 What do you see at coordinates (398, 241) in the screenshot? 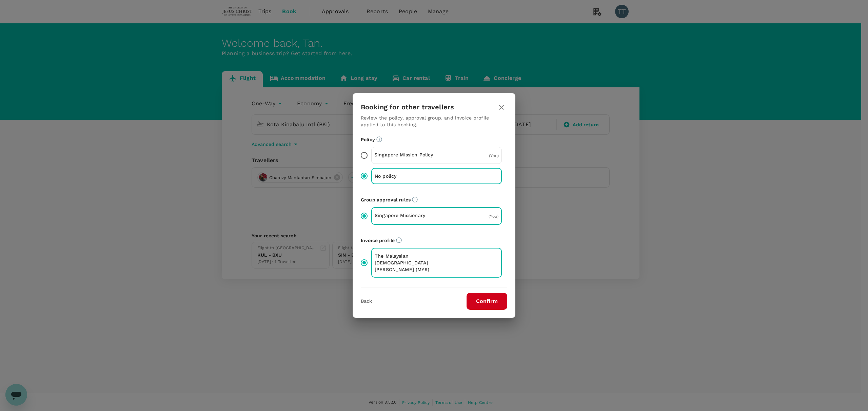
I see `svg: The payment currency and company information are based on the selected invoice profile.` at bounding box center [398, 241].